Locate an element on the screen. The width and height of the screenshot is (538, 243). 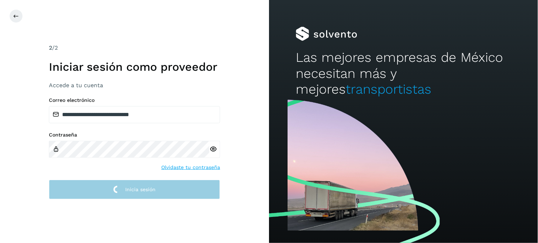
button: Inicia sesión is located at coordinates (135, 189).